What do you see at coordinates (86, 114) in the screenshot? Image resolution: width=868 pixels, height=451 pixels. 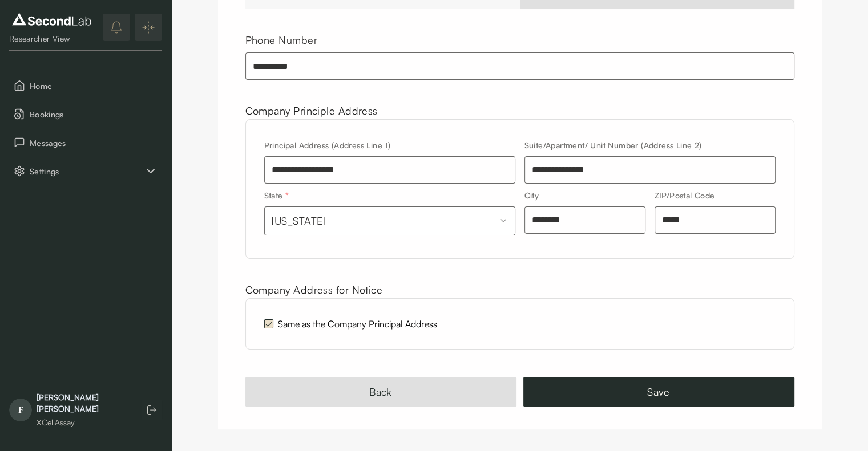 I see `button: Bookings` at bounding box center [86, 114].